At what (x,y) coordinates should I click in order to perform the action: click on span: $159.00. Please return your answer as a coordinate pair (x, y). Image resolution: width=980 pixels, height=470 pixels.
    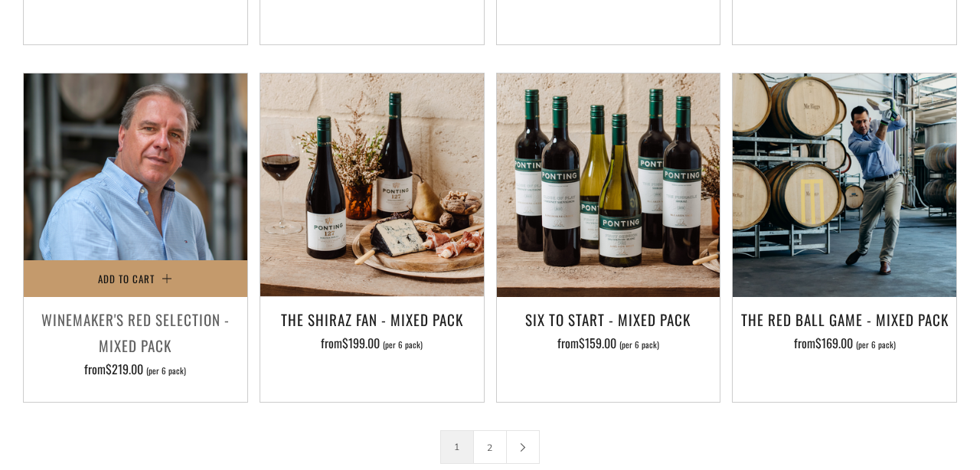
    Looking at the image, I should click on (597, 343).